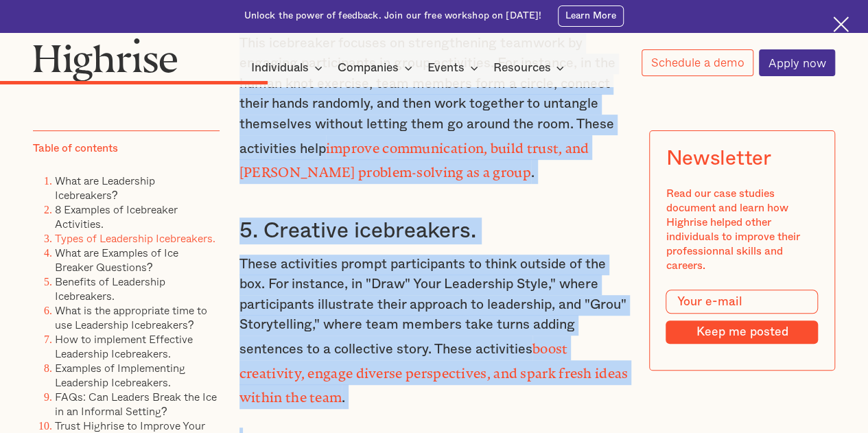 The width and height of the screenshot is (868, 433). Describe the element at coordinates (591, 16) in the screenshot. I see `a: Learn More` at that location.